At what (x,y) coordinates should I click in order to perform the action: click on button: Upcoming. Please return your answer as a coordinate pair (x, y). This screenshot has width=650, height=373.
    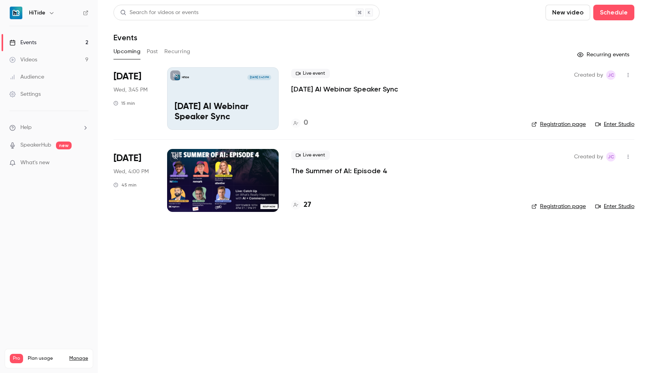
    Looking at the image, I should click on (127, 52).